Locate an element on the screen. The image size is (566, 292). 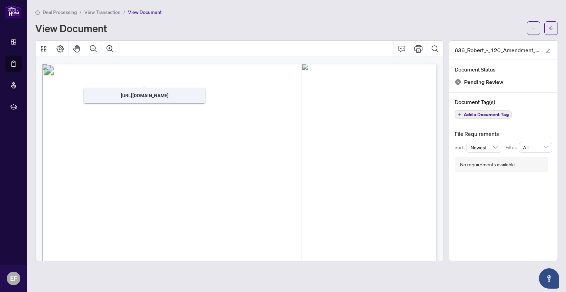
h4: Document Status is located at coordinates (503, 69).